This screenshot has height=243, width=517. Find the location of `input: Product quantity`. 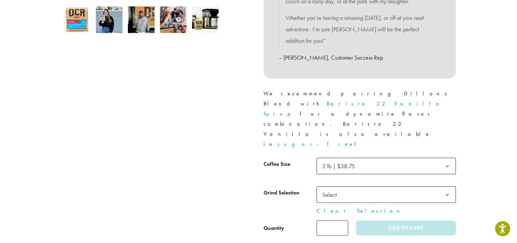

input: Product quantity is located at coordinates (332, 228).